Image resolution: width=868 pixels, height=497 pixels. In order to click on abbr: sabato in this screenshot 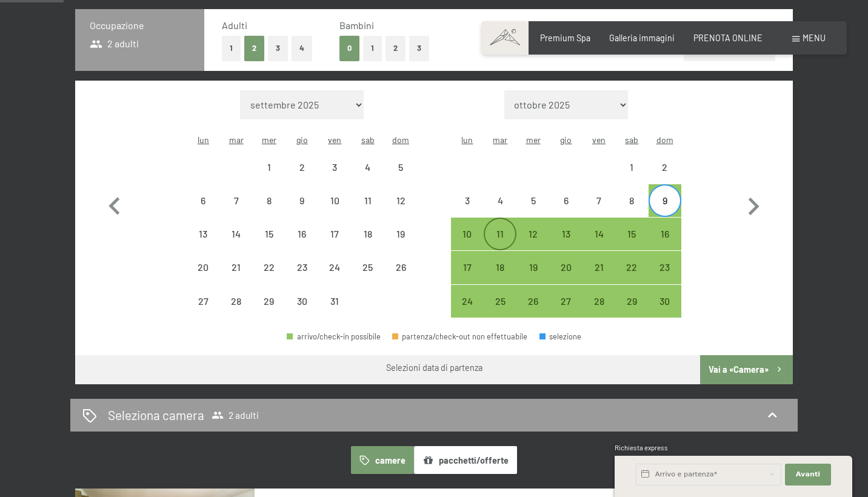, I will do `click(368, 139)`.